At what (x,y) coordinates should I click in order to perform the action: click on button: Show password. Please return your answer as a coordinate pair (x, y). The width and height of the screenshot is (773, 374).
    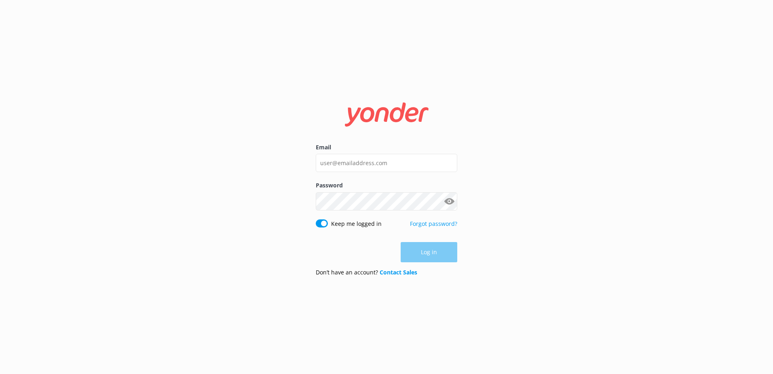
    Looking at the image, I should click on (449, 201).